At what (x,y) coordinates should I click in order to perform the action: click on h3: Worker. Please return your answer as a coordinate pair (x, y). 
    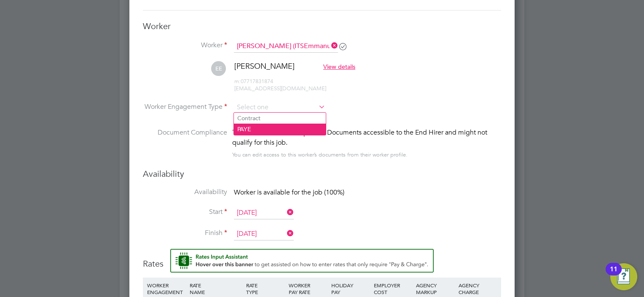
    Looking at the image, I should click on (322, 26).